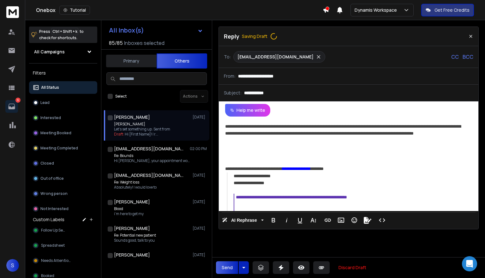  I want to click on button: Bold (Ctrl+B), so click(274, 220).